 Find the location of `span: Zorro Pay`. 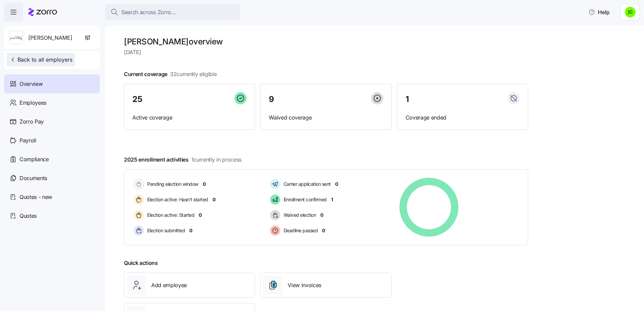

span: Zorro Pay is located at coordinates (32, 121).